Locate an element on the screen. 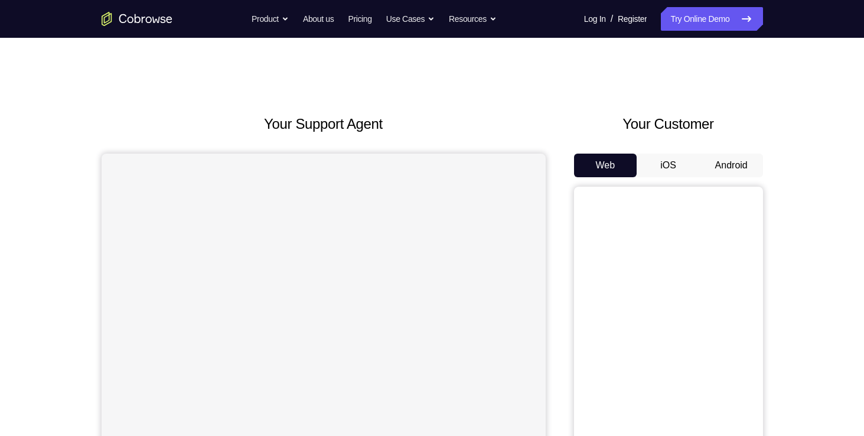  button: Resources is located at coordinates (473, 19).